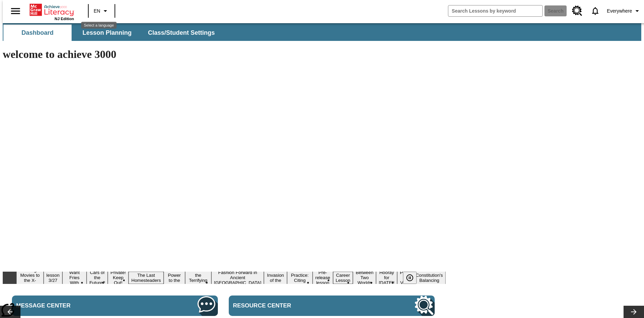  I want to click on h1: welcome to achieve 3000, so click(224, 54).